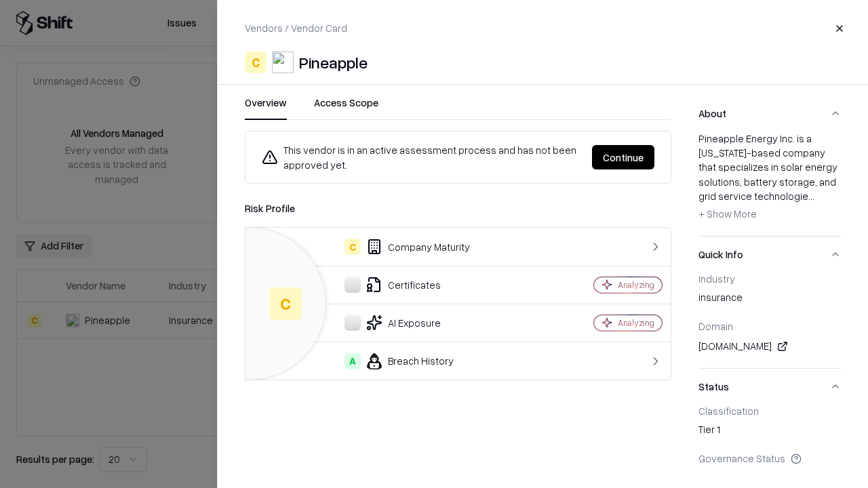  Describe the element at coordinates (770, 432) in the screenshot. I see `div: Tier 1` at that location.